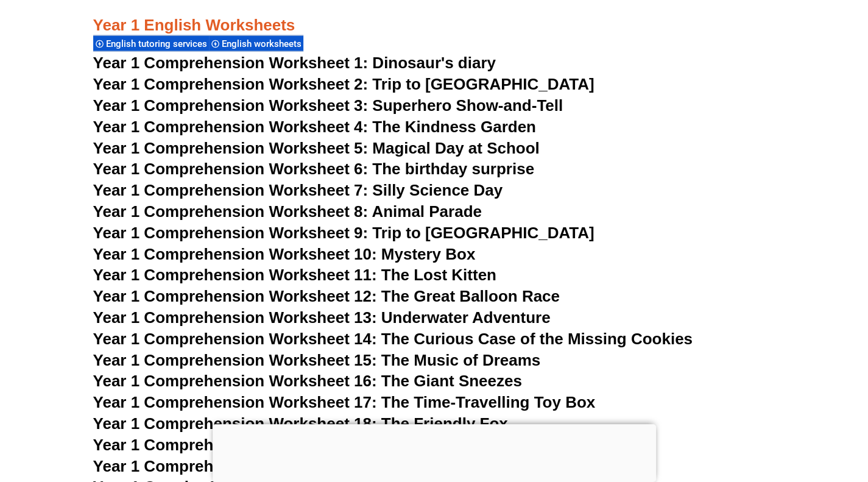 The height and width of the screenshot is (482, 868). I want to click on a: Year 1 Comprehension Worksheet 11: The Lost Kitten, so click(295, 275).